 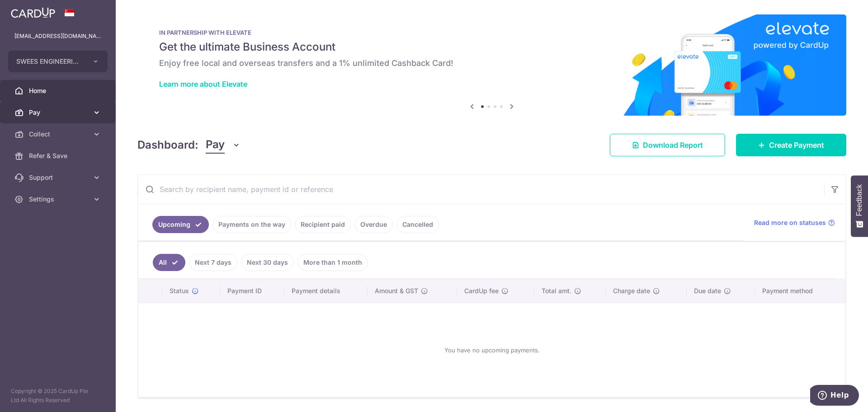 I want to click on a: Overdue, so click(x=373, y=224).